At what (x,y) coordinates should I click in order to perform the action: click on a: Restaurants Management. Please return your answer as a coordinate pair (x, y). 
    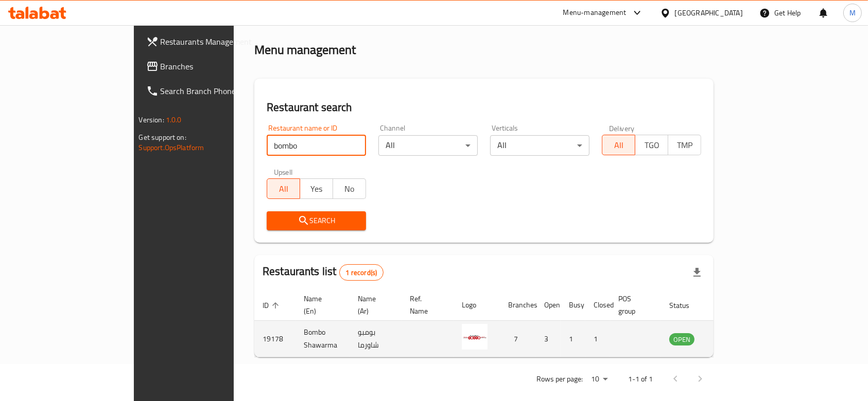
    Looking at the image, I should click on (209, 42).